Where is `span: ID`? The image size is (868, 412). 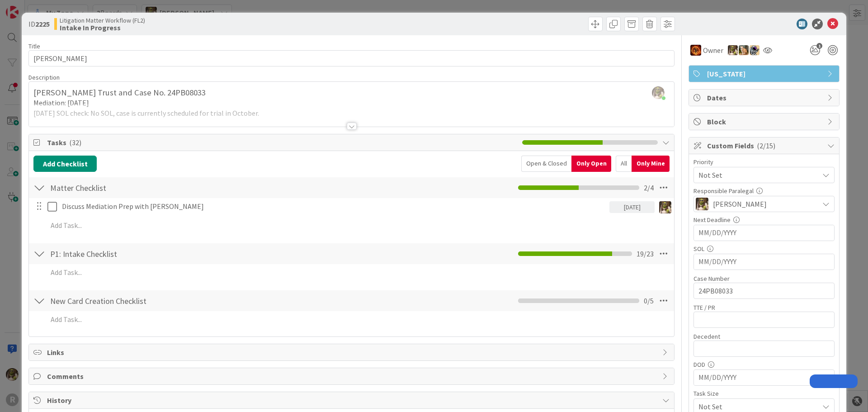
span: ID is located at coordinates (39, 24).